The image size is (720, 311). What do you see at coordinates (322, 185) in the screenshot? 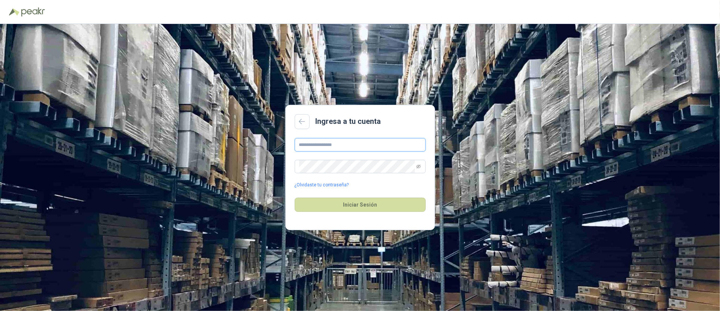
I see `a: ¿Olvidaste tu contraseña?` at bounding box center [322, 185].